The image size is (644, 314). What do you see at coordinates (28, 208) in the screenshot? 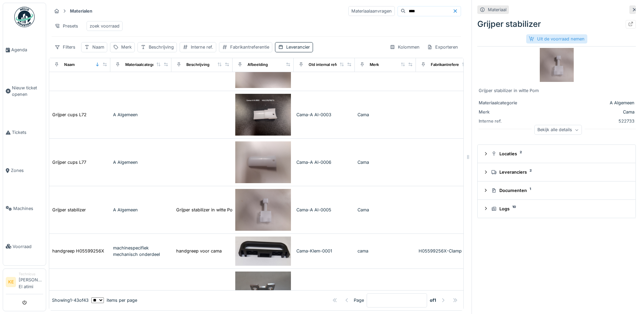
I see `span: Machines` at bounding box center [28, 208].